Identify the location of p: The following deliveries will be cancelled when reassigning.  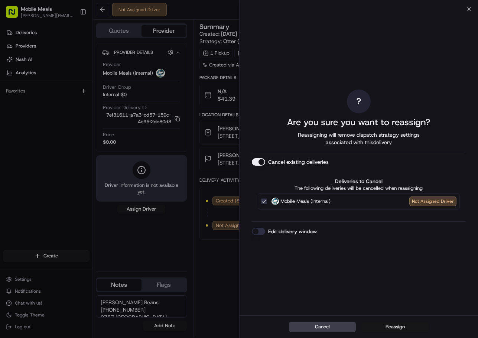
(359, 188).